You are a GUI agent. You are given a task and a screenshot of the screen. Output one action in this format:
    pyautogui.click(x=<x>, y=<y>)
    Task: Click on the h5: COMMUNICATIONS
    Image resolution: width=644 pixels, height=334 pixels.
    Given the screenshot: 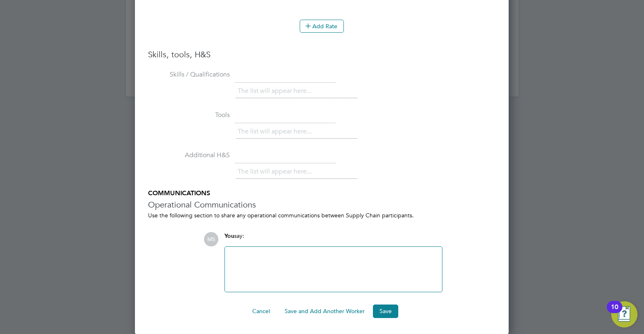 What is the action you would take?
    pyautogui.click(x=322, y=193)
    